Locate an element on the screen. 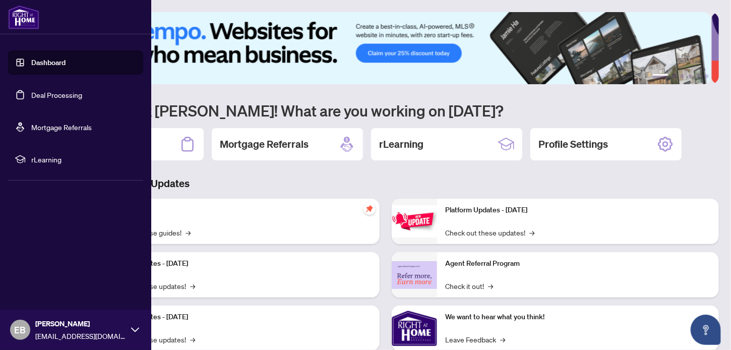  img: logo is located at coordinates (24, 17).